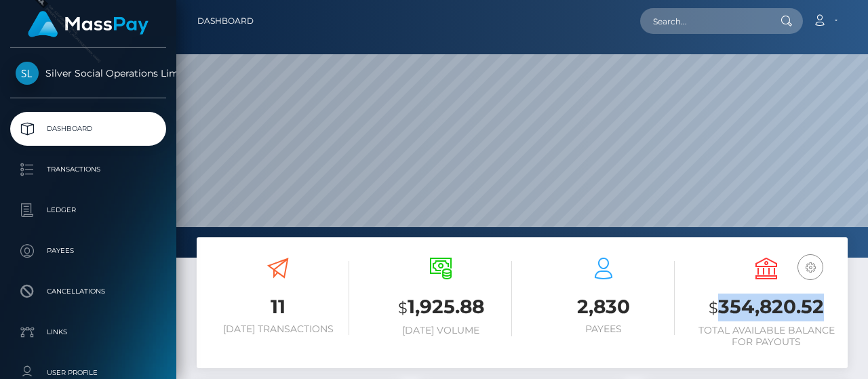  I want to click on a: Cancellations, so click(88, 291).